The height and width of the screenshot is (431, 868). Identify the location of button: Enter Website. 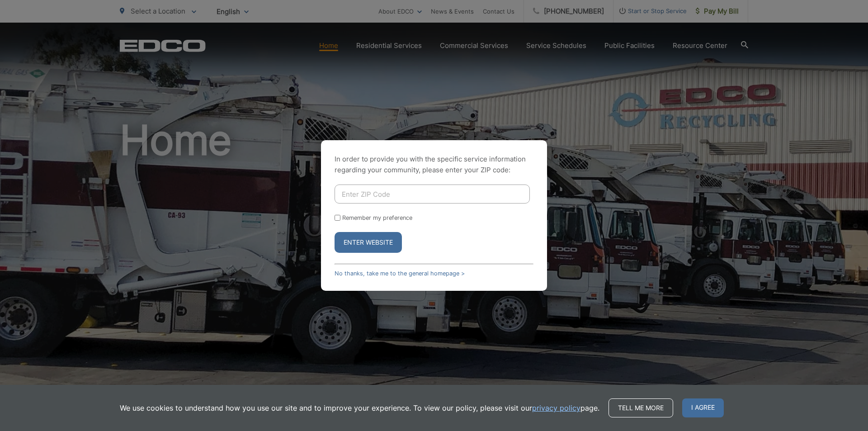
(368, 242).